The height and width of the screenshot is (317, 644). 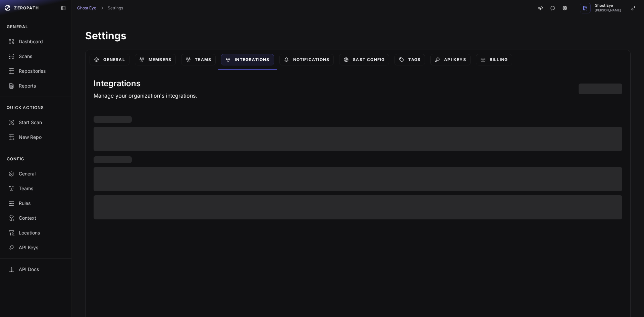 I want to click on span: ZEROPATH, so click(x=26, y=8).